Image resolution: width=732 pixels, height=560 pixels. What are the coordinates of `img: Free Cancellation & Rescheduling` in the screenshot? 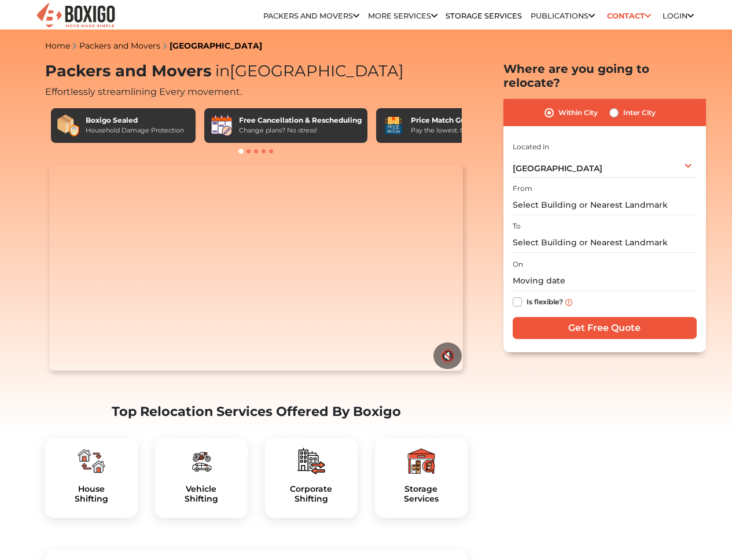 It's located at (221, 126).